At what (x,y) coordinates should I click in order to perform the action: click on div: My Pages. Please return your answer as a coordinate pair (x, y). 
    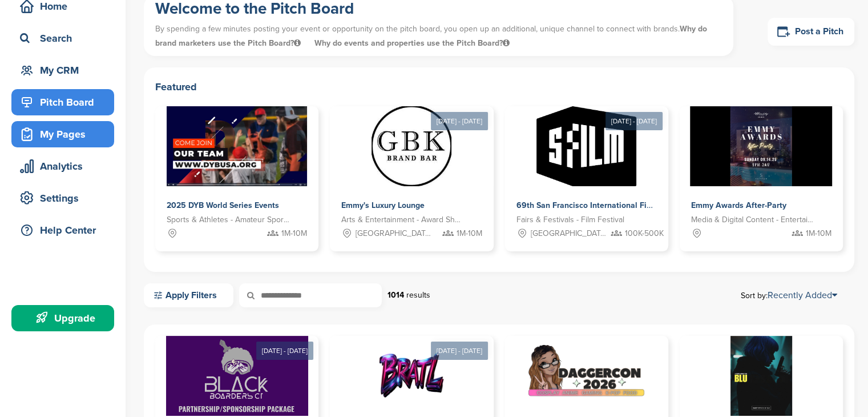
    Looking at the image, I should click on (66, 134).